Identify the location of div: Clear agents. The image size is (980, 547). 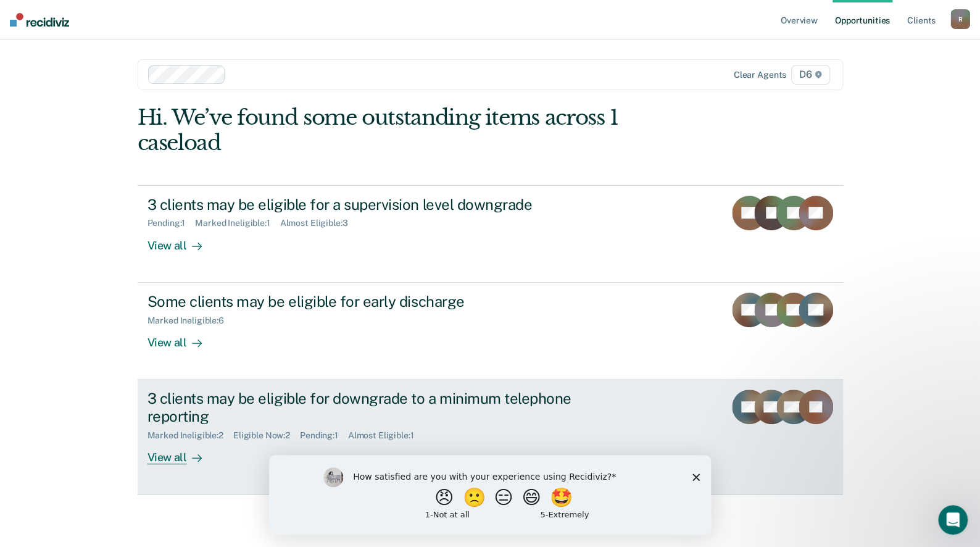
(760, 75).